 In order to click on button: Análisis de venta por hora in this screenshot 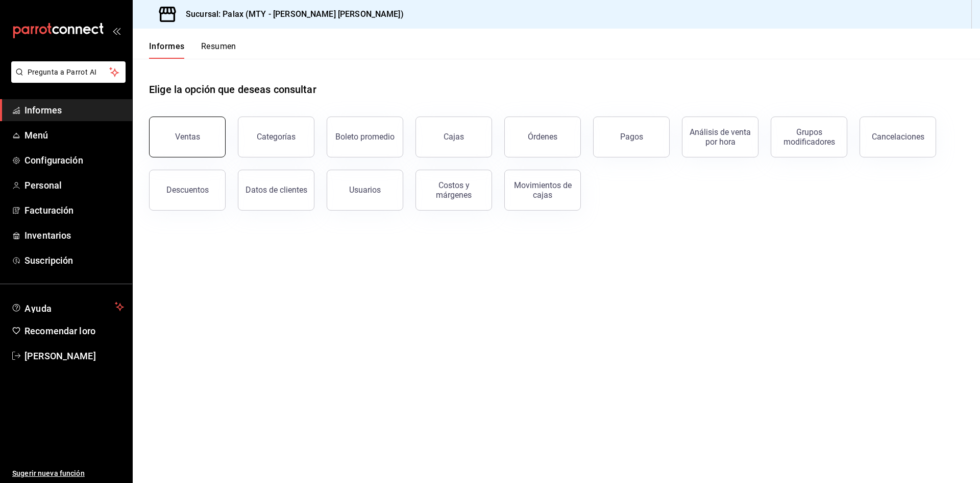, I will do `click(720, 137)`.